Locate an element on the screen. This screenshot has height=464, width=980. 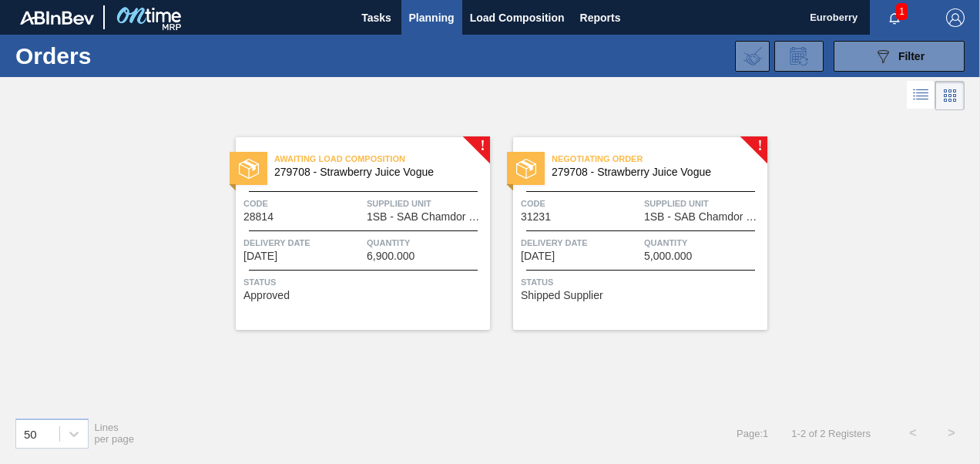
div: 50 is located at coordinates (30, 433).